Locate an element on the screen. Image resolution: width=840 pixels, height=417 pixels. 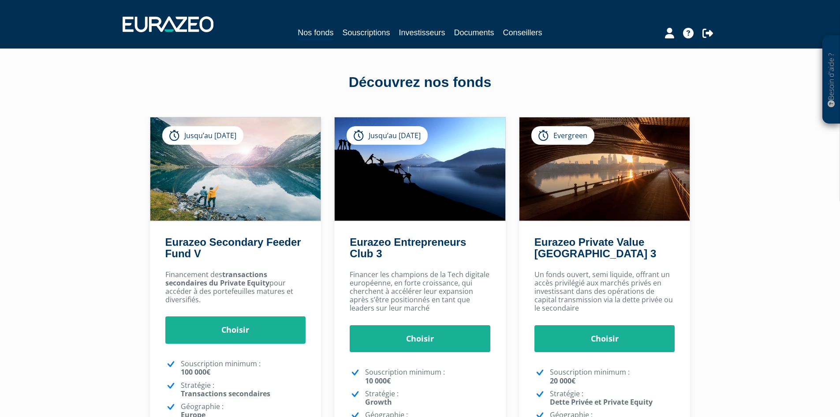
strong: Dette Privée et Private Equity is located at coordinates (601, 402).